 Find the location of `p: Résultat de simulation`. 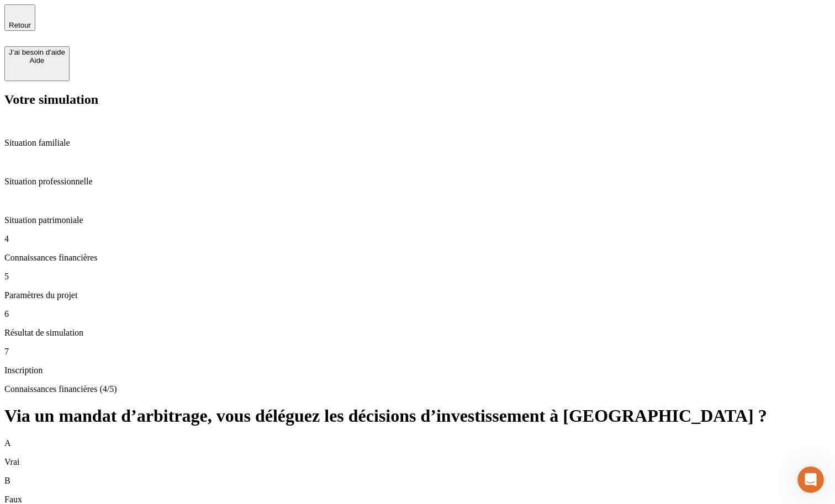

p: Résultat de simulation is located at coordinates (418, 333).